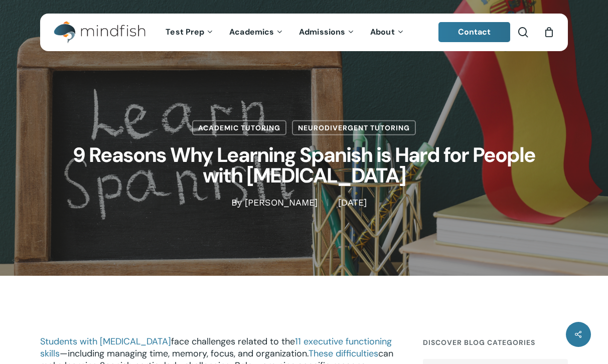 This screenshot has height=364, width=608. I want to click on a: Contact, so click(474, 33).